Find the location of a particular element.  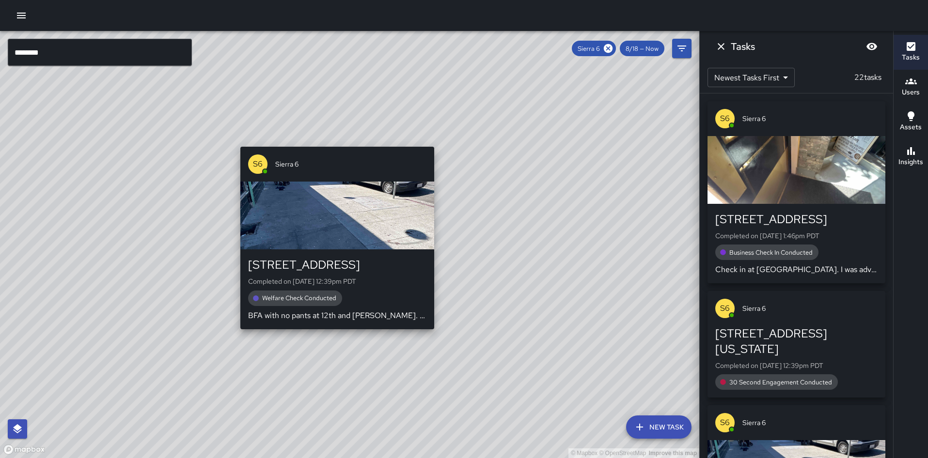

h6: Assets is located at coordinates (910, 127).